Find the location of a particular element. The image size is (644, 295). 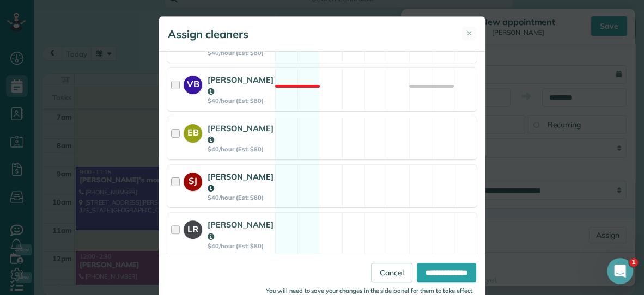

strong: EB is located at coordinates (193, 132).